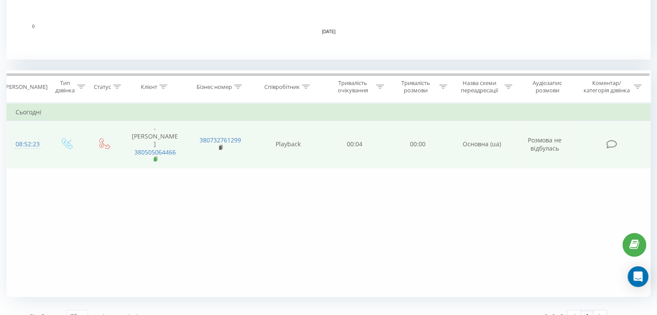 The height and width of the screenshot is (315, 657). I want to click on div: Статус, so click(102, 87).